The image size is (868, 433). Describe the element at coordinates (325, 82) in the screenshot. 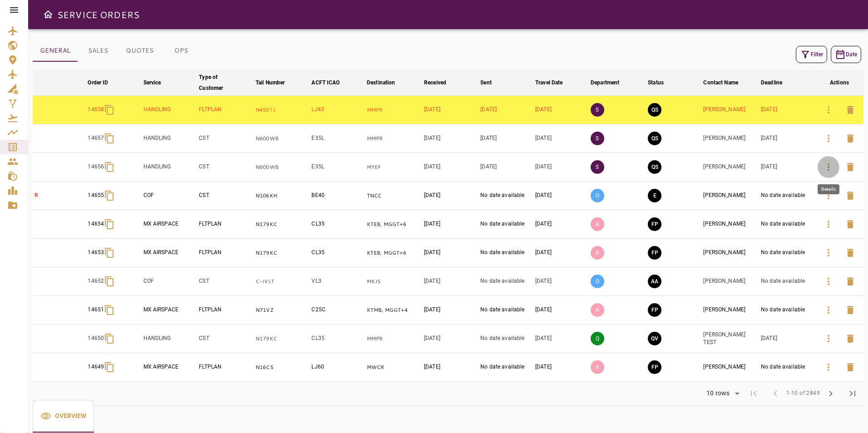

I see `div: ACFT ICAO` at that location.